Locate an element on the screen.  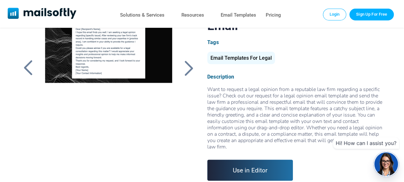
div: Email Templates For Legal is located at coordinates (241, 58).